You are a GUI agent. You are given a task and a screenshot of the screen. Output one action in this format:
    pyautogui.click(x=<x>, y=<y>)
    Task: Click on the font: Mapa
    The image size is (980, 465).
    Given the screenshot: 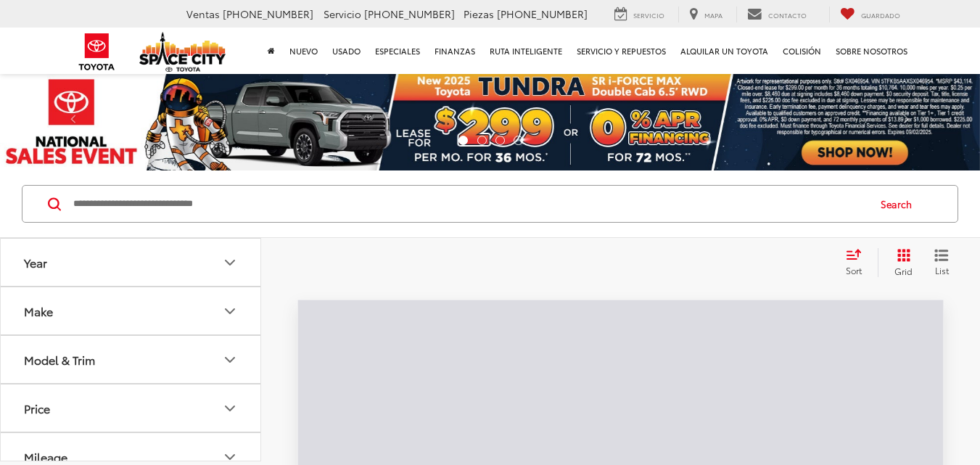 What is the action you would take?
    pyautogui.click(x=713, y=15)
    